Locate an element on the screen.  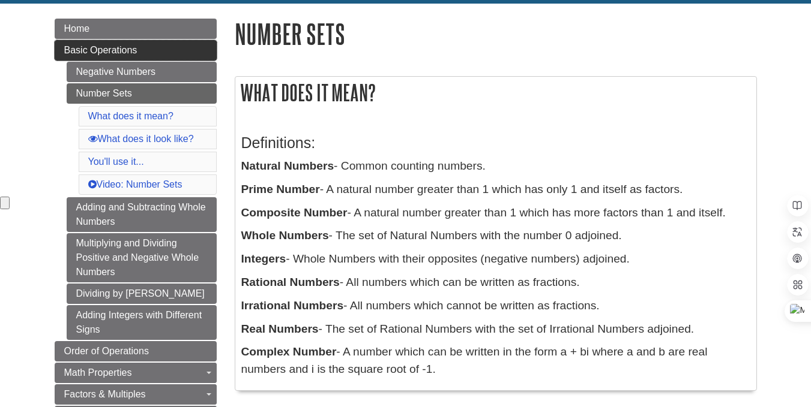
h1: Number Sets is located at coordinates (496, 34).